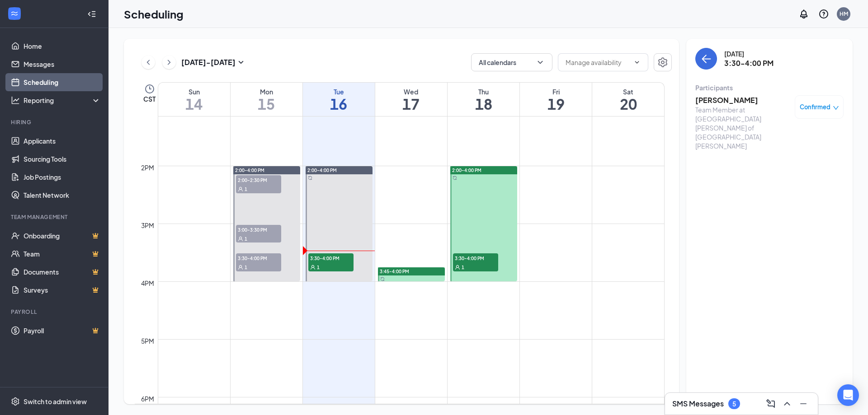 This screenshot has height=415, width=868. What do you see at coordinates (62, 272) in the screenshot?
I see `a: DocumentsCrown` at bounding box center [62, 272].